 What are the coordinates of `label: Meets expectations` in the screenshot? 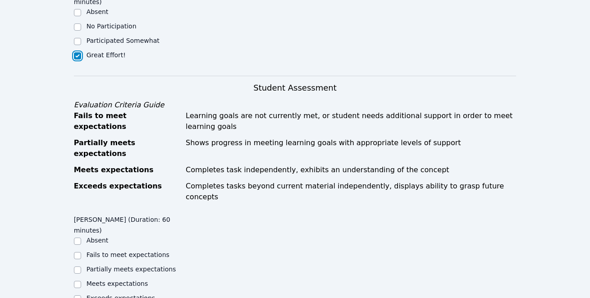 It's located at (117, 283).